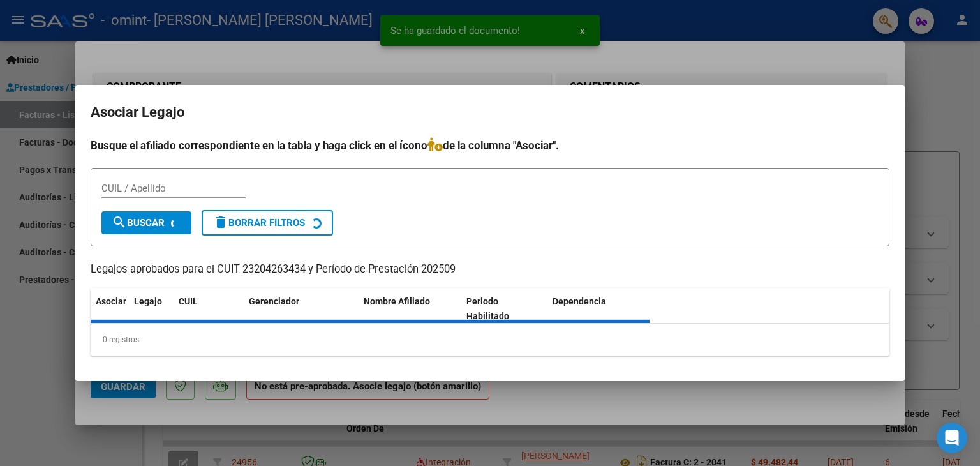 The image size is (980, 466). I want to click on span: Dependencia, so click(579, 301).